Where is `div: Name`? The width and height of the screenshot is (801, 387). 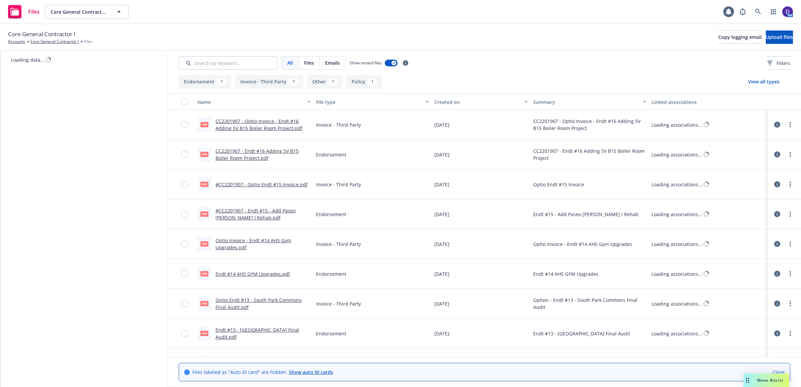 div: Name is located at coordinates (250, 102).